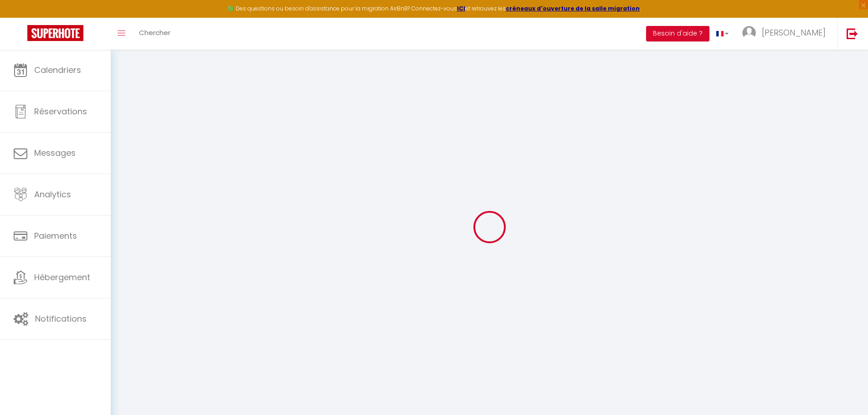 This screenshot has height=415, width=868. What do you see at coordinates (573, 8) in the screenshot?
I see `a: créneaux d'ouverture de la salle migration` at bounding box center [573, 8].